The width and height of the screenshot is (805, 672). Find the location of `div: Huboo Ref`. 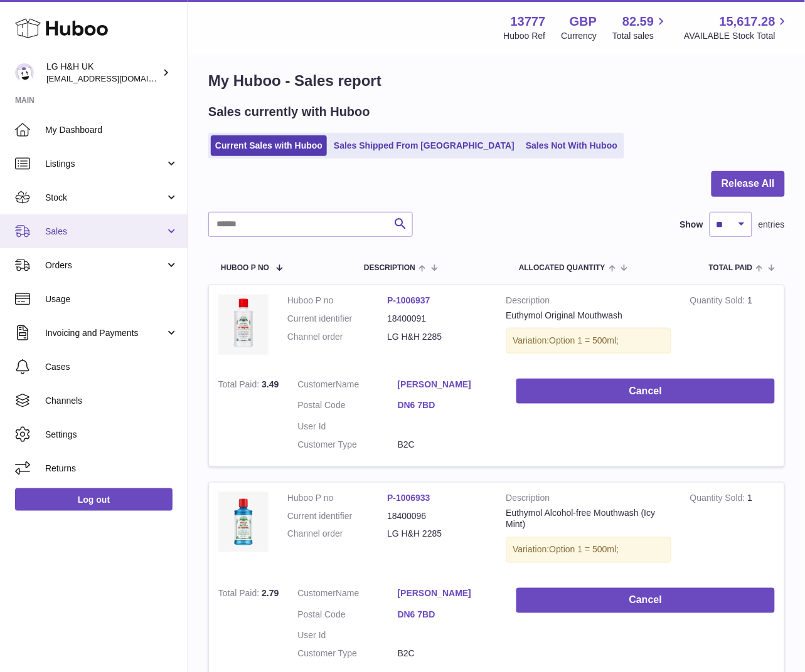

div: Huboo Ref is located at coordinates (525, 36).